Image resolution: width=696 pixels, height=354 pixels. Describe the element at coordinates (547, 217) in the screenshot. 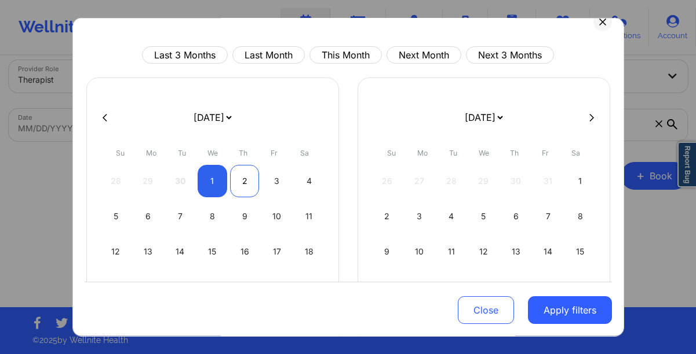

I see `div: Fri Nov 07 2025` at that location.